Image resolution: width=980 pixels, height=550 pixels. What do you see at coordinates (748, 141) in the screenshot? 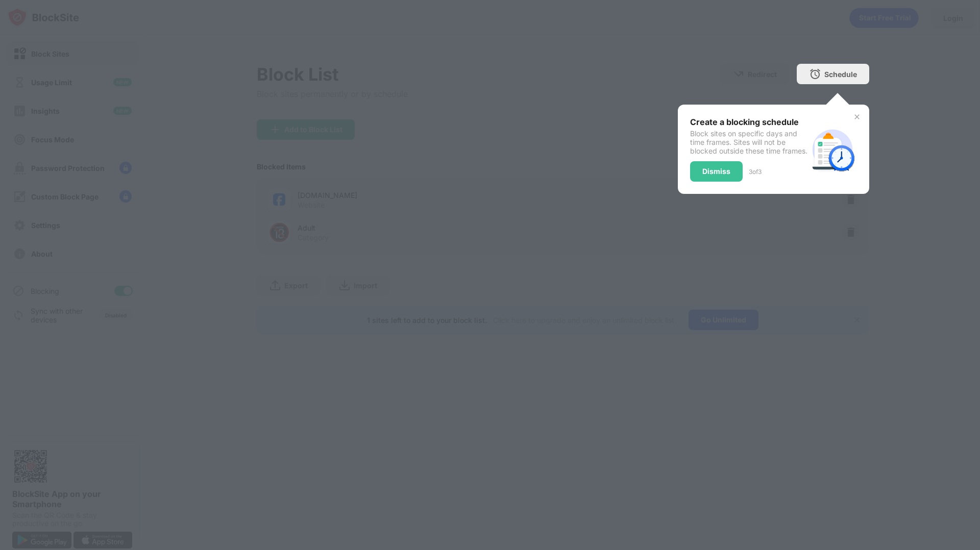
I see `div: Block sites on specific days and time frames. Sites will not be blocked outside these time frames.` at bounding box center [748, 141].